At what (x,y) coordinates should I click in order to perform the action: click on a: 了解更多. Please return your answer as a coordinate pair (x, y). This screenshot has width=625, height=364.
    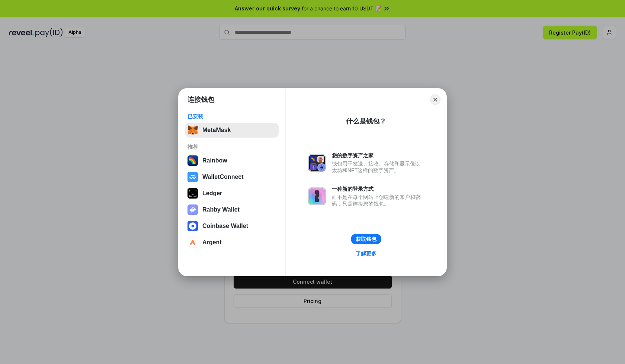
    Looking at the image, I should click on (366, 253).